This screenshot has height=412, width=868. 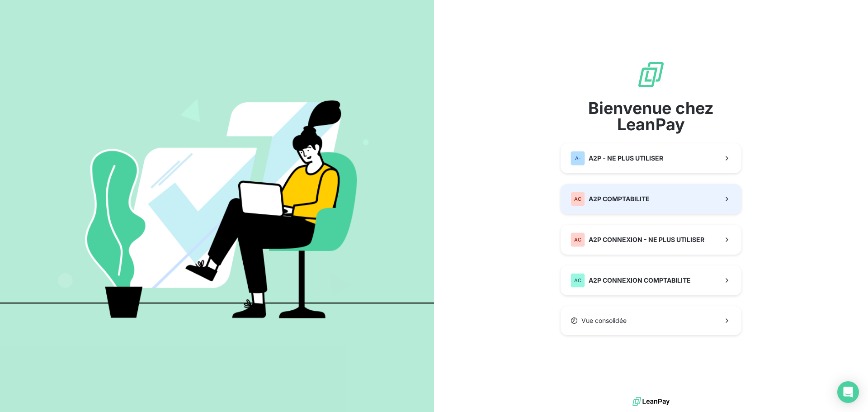 What do you see at coordinates (651, 320) in the screenshot?
I see `button: Vue consolidée` at bounding box center [651, 320].